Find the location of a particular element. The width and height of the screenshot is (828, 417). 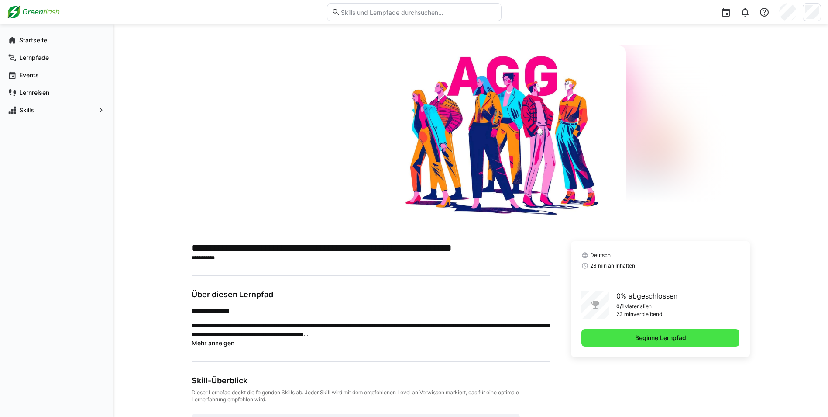

p: 23 min is located at coordinates (625, 314).